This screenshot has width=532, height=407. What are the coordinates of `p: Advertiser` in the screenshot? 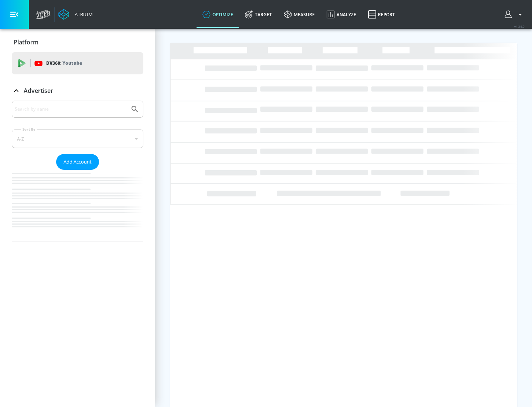 It's located at (39, 90).